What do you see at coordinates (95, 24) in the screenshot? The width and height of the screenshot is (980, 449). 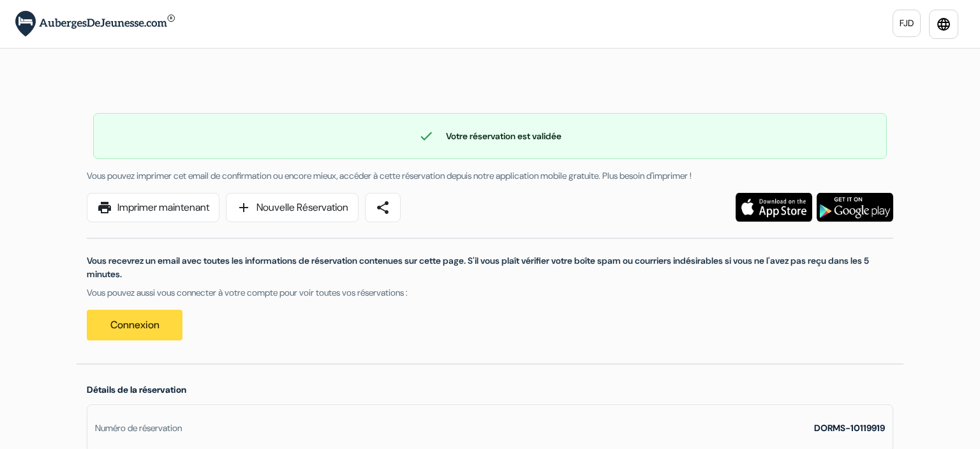 I see `img: AubergesDeJeunesse.com` at bounding box center [95, 24].